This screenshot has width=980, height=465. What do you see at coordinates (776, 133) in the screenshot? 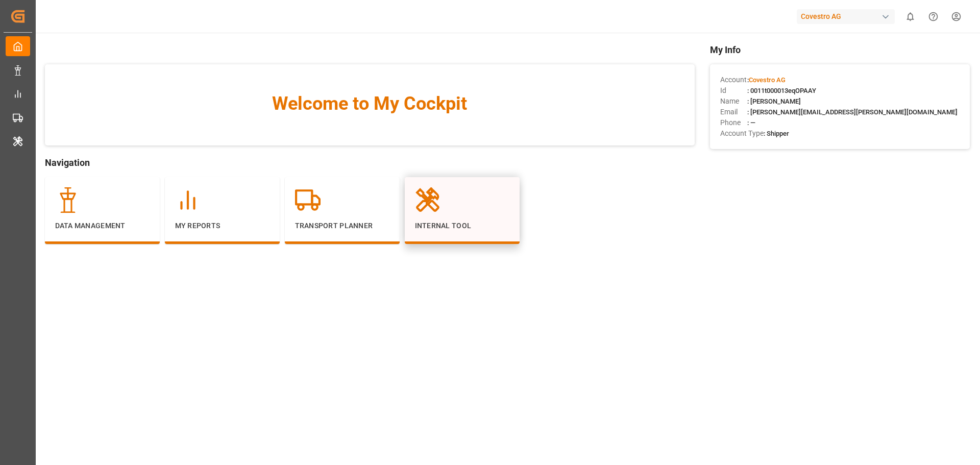
I see `span: : Shipper` at bounding box center [776, 133].